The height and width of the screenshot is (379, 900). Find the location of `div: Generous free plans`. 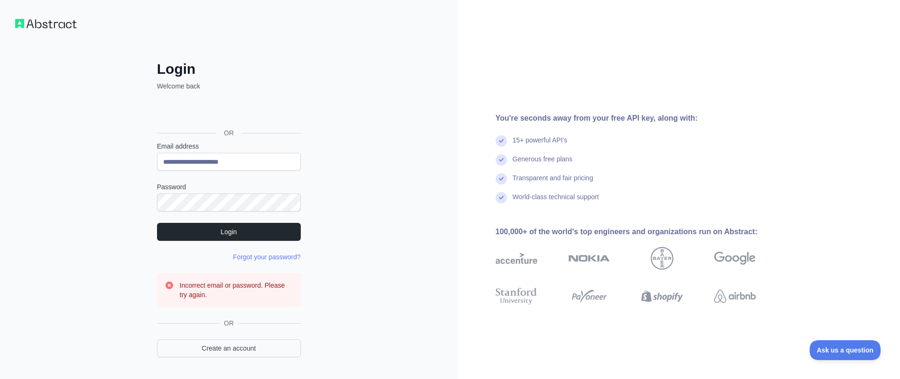

div: Generous free plans is located at coordinates (543, 164).